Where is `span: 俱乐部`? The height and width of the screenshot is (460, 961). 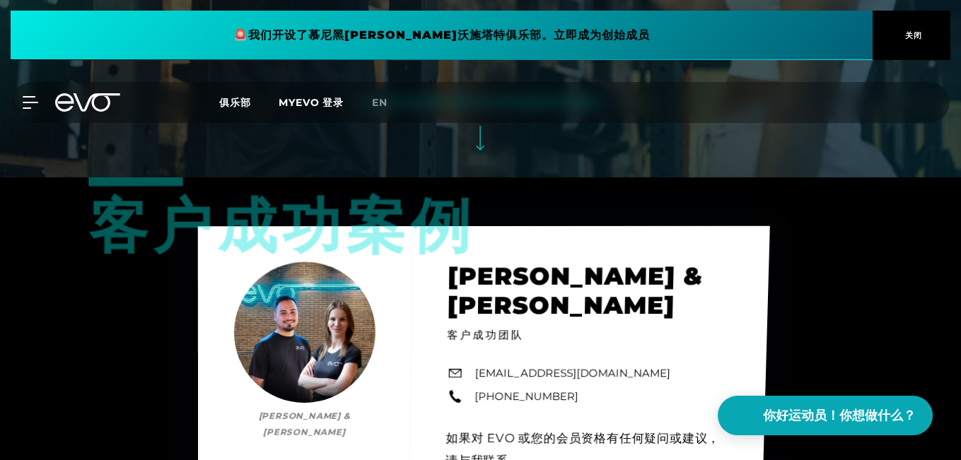
span: 俱乐部 is located at coordinates (235, 102).